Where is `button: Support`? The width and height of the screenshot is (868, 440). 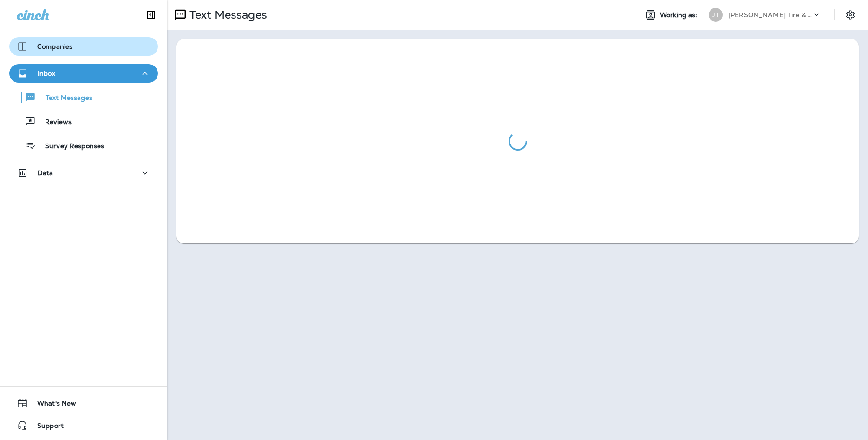
button: Support is located at coordinates (84, 426).